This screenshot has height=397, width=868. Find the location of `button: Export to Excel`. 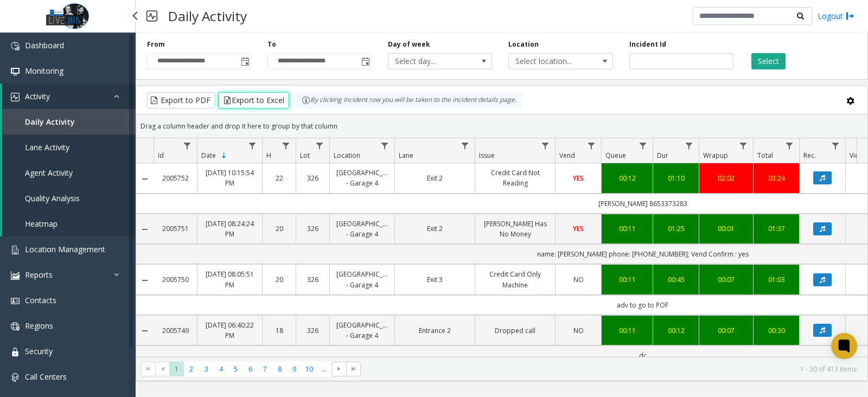

button: Export to Excel is located at coordinates (254, 100).